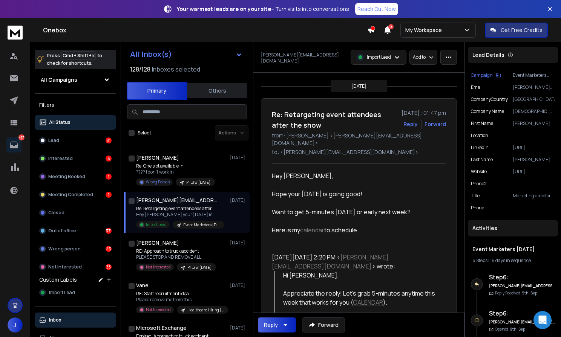  What do you see at coordinates (176, 251) in the screenshot?
I see `p: RE: Approach to truck accident` at bounding box center [176, 251].